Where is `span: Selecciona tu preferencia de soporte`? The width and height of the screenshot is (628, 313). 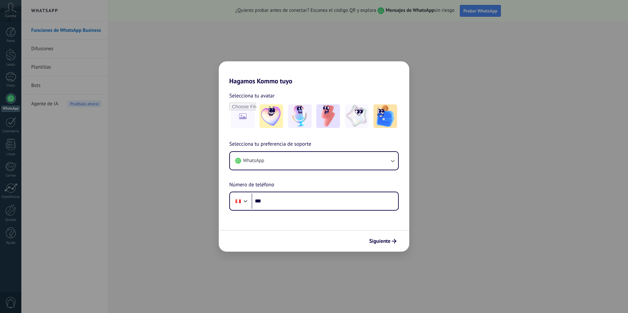
span: Selecciona tu preferencia de soporte is located at coordinates (270, 144).